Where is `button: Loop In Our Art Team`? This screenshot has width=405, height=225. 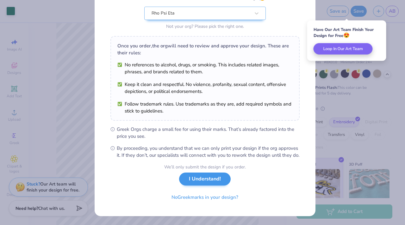
button: Loop In Our Art Team is located at coordinates (343, 49).